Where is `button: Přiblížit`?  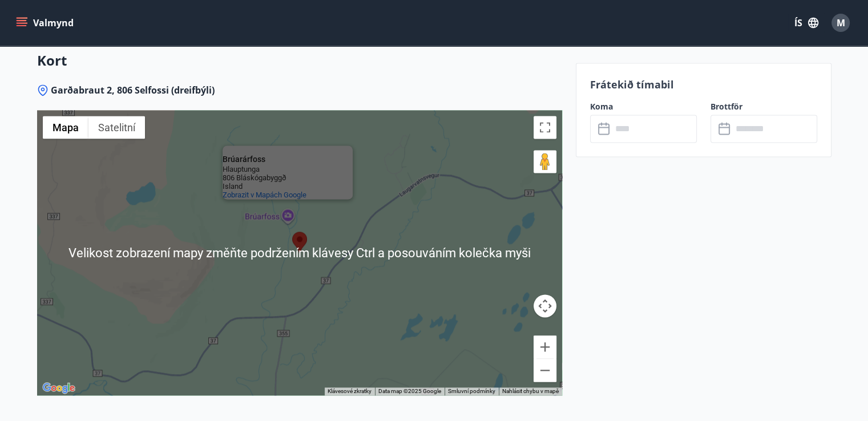 button: Přiblížit is located at coordinates (545, 346).